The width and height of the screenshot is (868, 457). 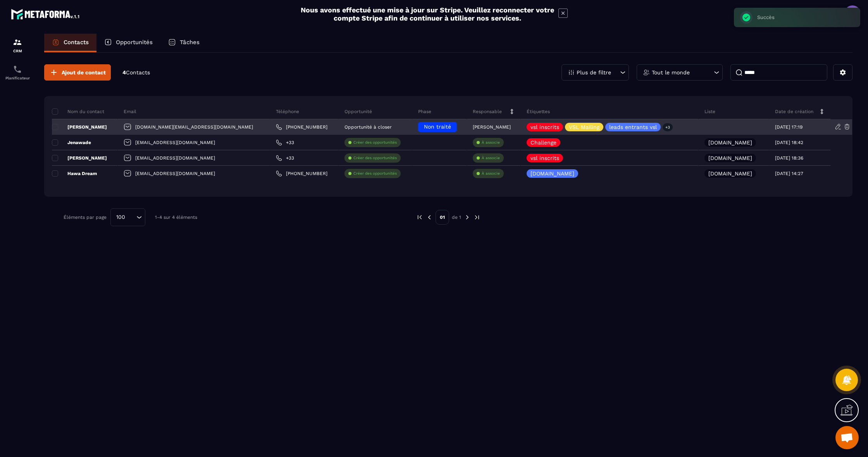 What do you see at coordinates (136, 73) in the screenshot?
I see `p: 4` at bounding box center [136, 73].